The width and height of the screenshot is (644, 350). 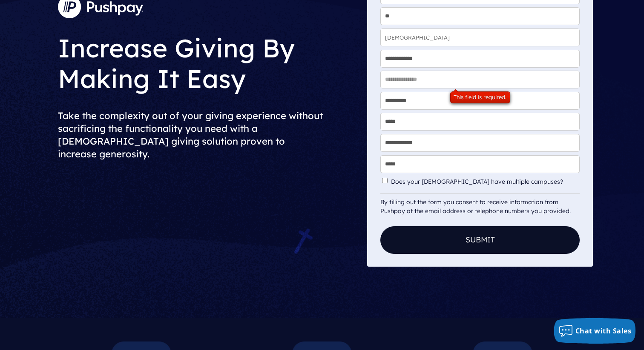 I want to click on button: Submit, so click(x=480, y=240).